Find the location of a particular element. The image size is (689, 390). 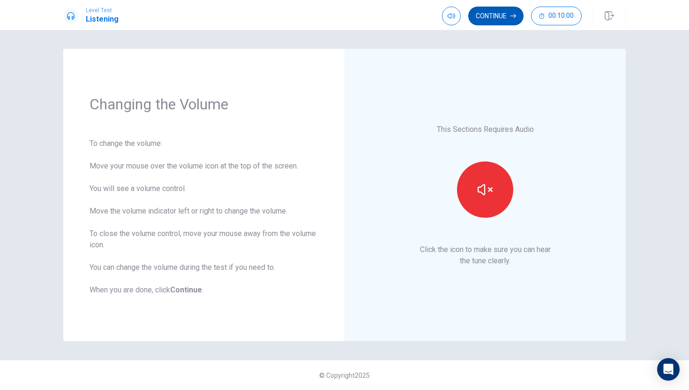

span: © Copyright 2025 is located at coordinates (345, 375).